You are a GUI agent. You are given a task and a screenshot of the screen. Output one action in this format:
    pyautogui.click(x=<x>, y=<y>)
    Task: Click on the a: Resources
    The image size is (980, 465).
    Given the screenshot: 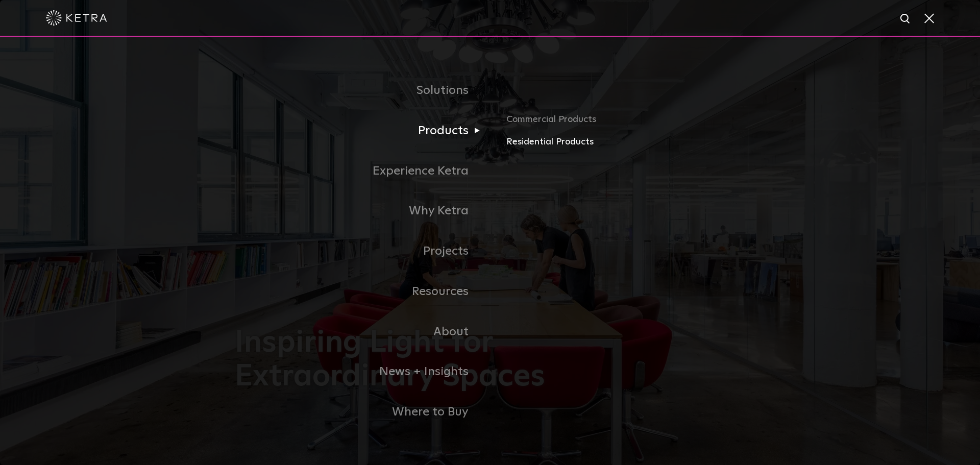 What is the action you would take?
    pyautogui.click(x=362, y=292)
    